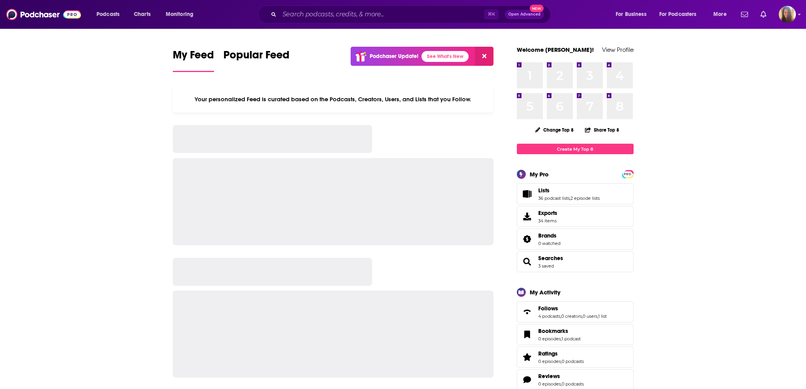 This screenshot has width=806, height=389. I want to click on a: View Profile, so click(617, 49).